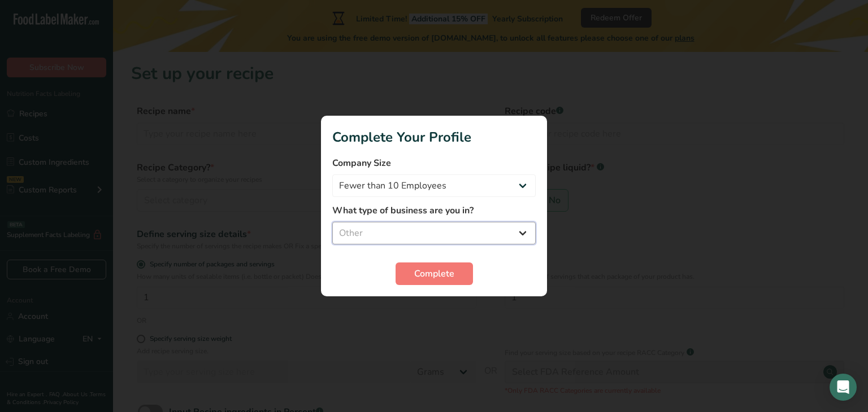  What do you see at coordinates (434, 210) in the screenshot?
I see `label: What type of business are you in?` at bounding box center [434, 210].